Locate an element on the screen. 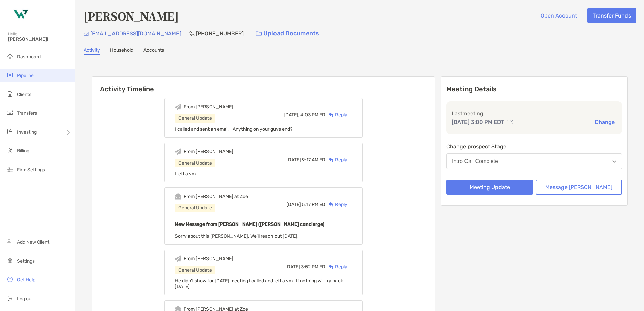 This screenshot has height=311, width=644. img: logout icon is located at coordinates (10, 298).